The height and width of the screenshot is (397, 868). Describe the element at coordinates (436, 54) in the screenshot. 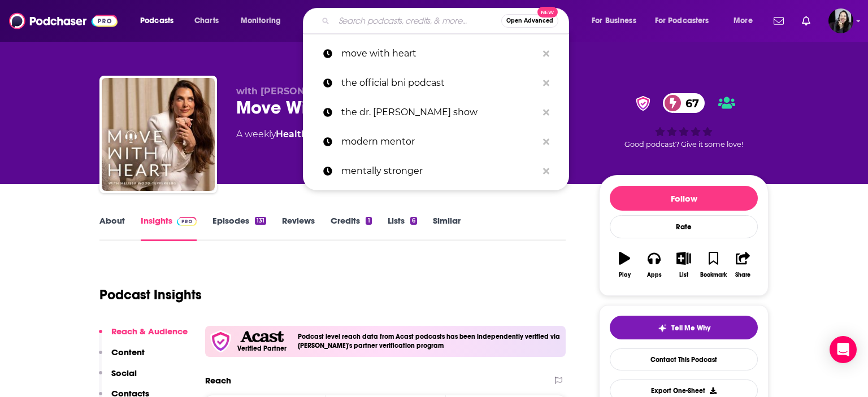

I see `a: move with heart` at that location.